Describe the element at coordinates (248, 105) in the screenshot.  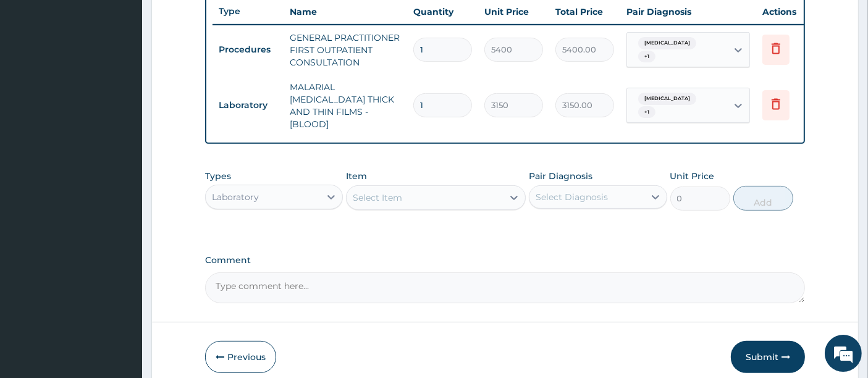
I see `td: Laboratory` at that location.